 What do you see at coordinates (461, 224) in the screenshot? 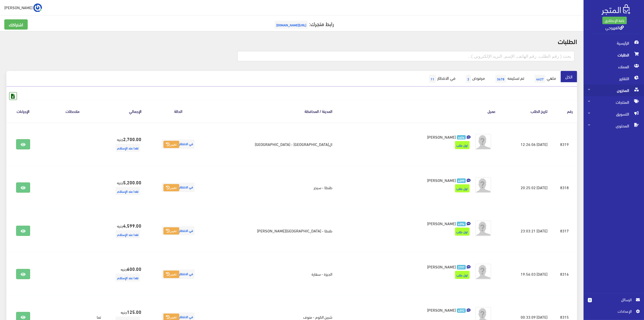
I see `span: 4396` at bounding box center [461, 224].